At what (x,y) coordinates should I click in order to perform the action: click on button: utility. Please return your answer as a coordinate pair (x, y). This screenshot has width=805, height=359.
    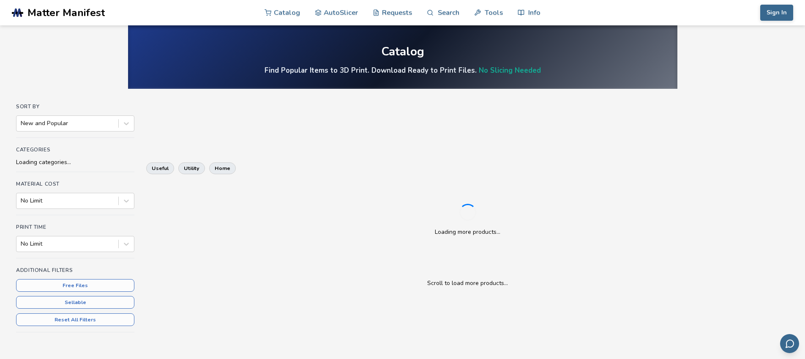
    Looking at the image, I should click on (191, 168).